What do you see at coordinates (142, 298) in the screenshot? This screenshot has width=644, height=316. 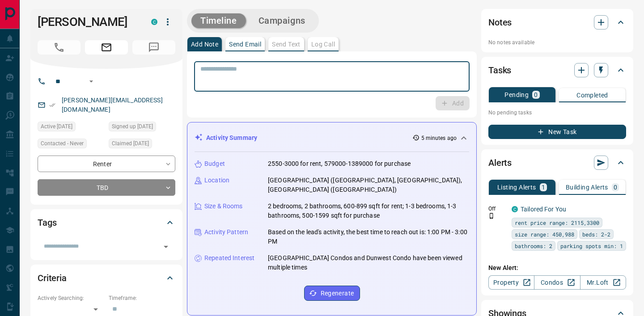 I see `p: Timeframe:` at bounding box center [142, 298].